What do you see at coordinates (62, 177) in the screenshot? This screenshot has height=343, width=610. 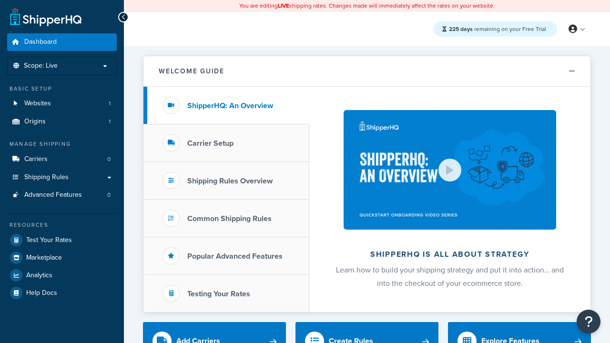 I see `a: Shipping Rules` at bounding box center [62, 177].